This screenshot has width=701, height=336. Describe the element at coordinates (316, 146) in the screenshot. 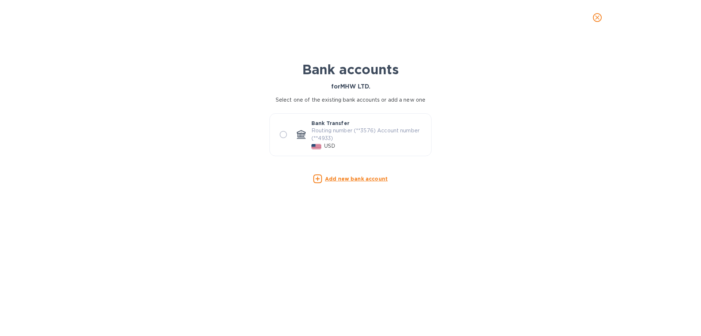

I see `img: USD` at that location.